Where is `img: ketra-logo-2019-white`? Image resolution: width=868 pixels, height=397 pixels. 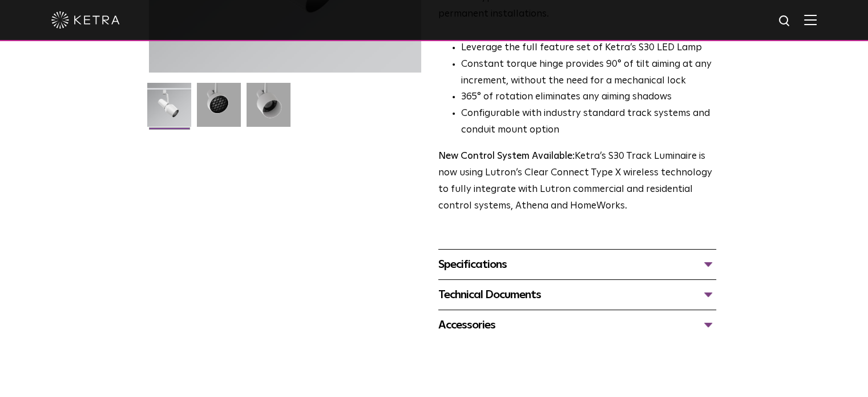 img: ketra-logo-2019-white is located at coordinates (86, 20).